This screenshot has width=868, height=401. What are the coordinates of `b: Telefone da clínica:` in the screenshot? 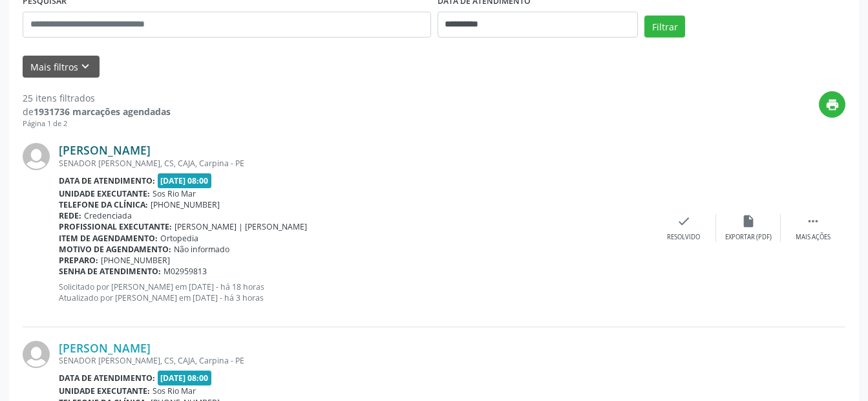 It's located at (103, 204).